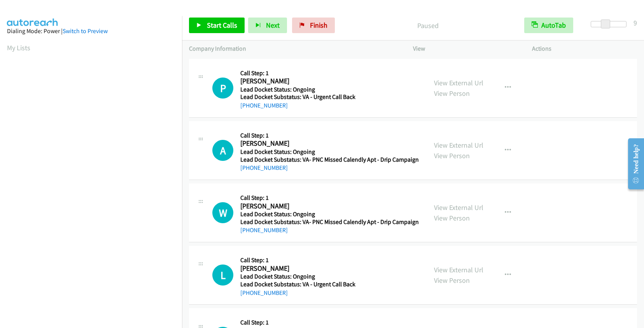 This screenshot has height=328, width=644. What do you see at coordinates (635, 23) in the screenshot?
I see `div: 9` at bounding box center [635, 23].